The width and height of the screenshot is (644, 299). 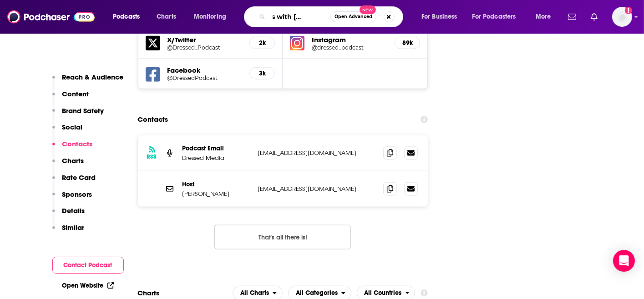 What do you see at coordinates (67, 131) in the screenshot?
I see `button: Social` at bounding box center [67, 131].